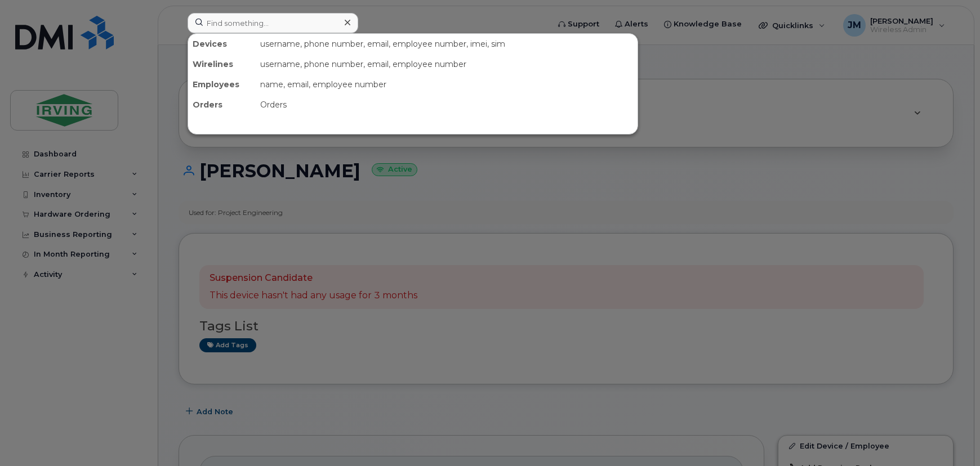 This screenshot has width=980, height=466. What do you see at coordinates (222, 85) in the screenshot?
I see `div: Employees` at bounding box center [222, 85].